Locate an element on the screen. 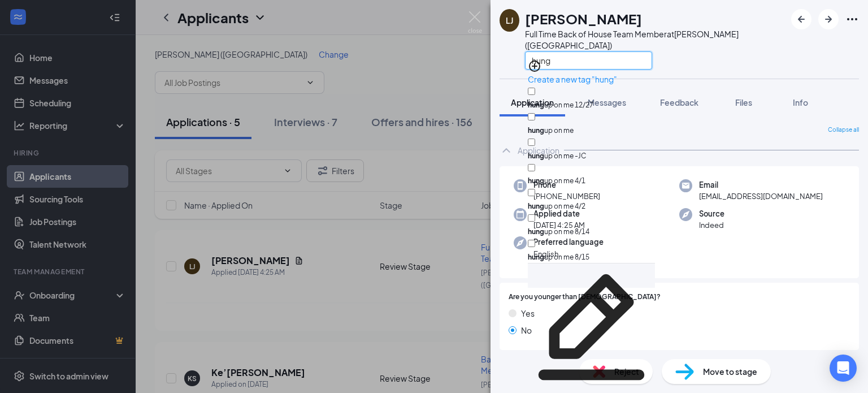 Image resolution: width=868 pixels, height=393 pixels. input: hungup on me 12/27 is located at coordinates (531, 91).